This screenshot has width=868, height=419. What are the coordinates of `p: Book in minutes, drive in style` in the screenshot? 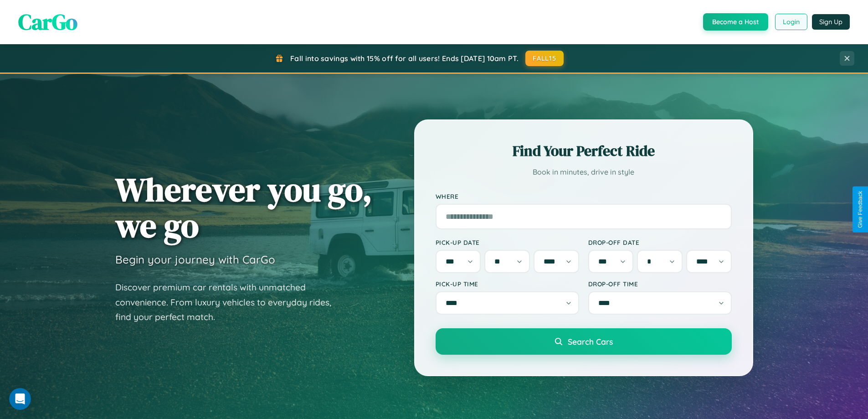 It's located at (584, 172).